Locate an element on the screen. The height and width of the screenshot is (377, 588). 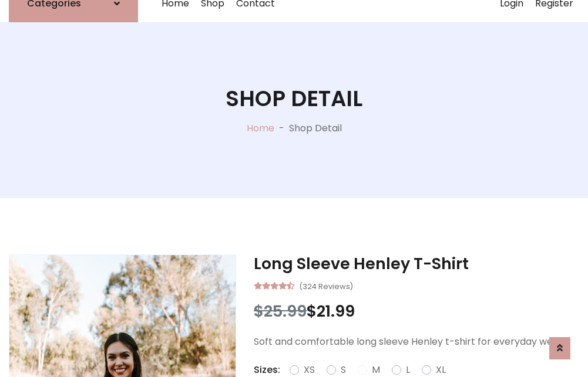
a: Home is located at coordinates (260, 128).